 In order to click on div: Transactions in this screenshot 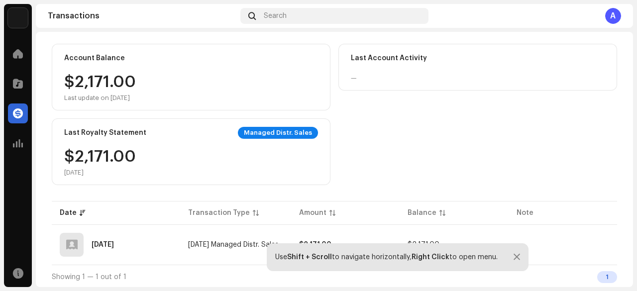, I will do `click(142, 16)`.